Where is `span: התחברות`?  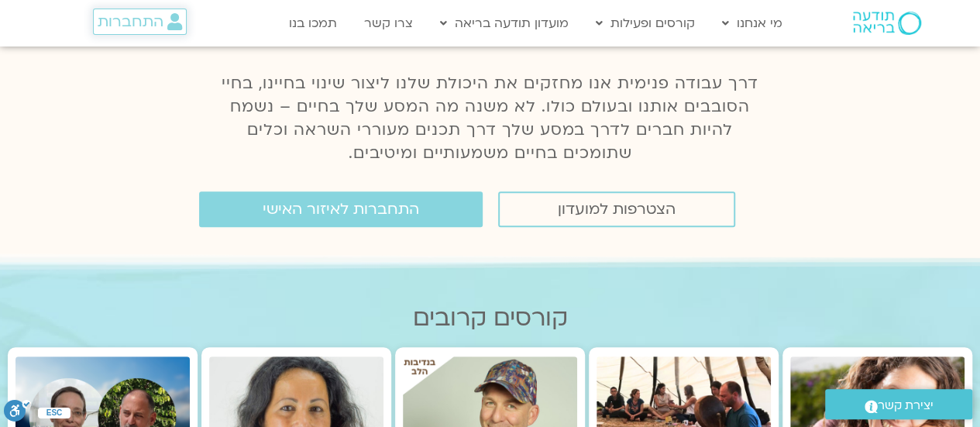
span: התחברות is located at coordinates (130, 22).